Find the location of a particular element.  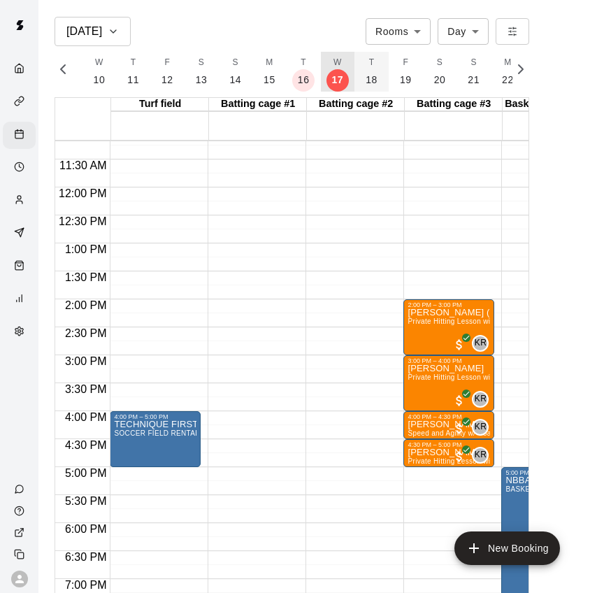

span: 7:00 PM is located at coordinates (86, 584).